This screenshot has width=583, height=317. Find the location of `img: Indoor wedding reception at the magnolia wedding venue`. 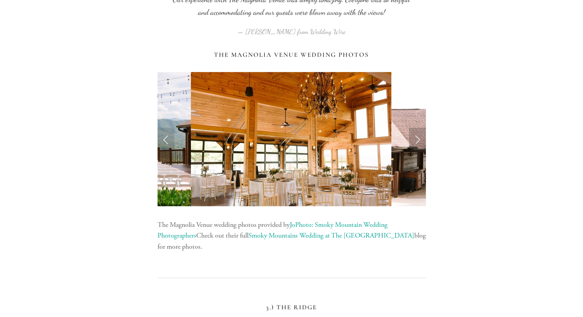

img: Indoor wedding reception at the magnolia wedding venue is located at coordinates (291, 139).